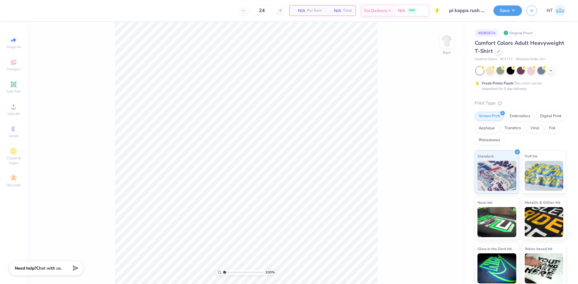 The image size is (578, 284). Describe the element at coordinates (14, 91) in the screenshot. I see `span: Add Text` at that location.